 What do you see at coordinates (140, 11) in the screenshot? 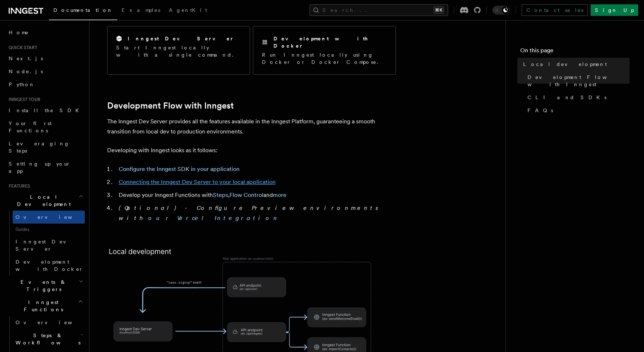
I see `a: Examples` at bounding box center [140, 11].